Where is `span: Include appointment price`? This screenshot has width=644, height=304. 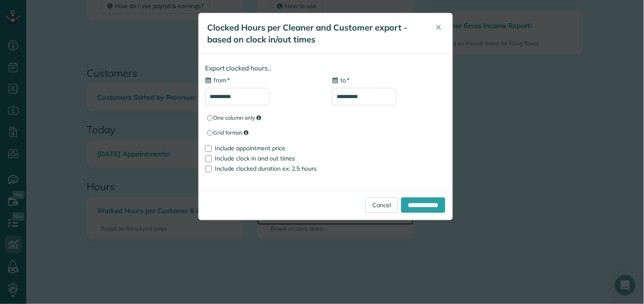
span: Include appointment price is located at coordinates (250, 148).